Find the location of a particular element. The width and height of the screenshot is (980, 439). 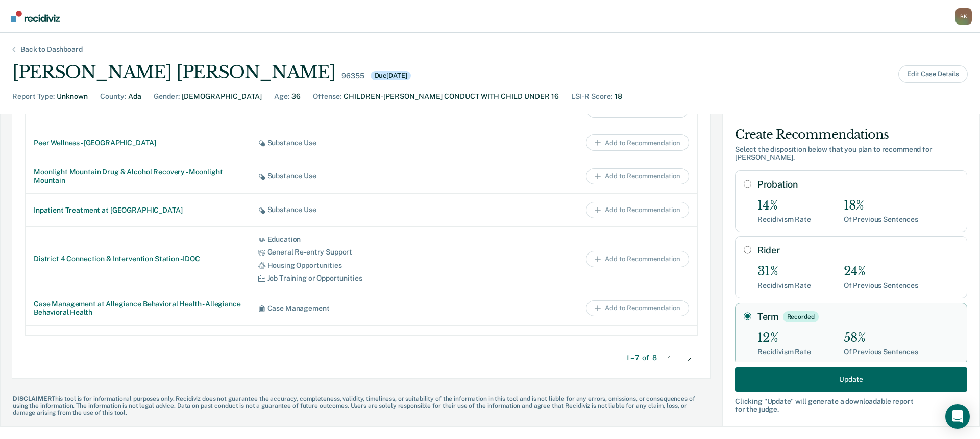

div: B K is located at coordinates (964, 17).